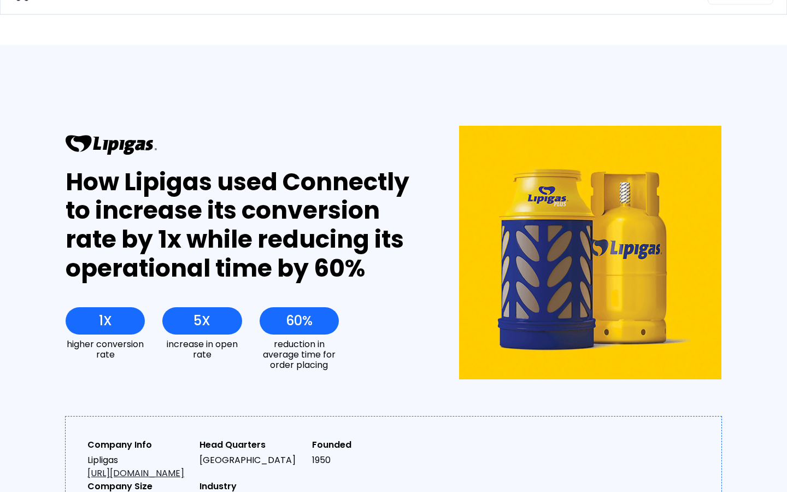 Image resolution: width=787 pixels, height=492 pixels. What do you see at coordinates (363, 460) in the screenshot?
I see `div: 1950` at bounding box center [363, 460].